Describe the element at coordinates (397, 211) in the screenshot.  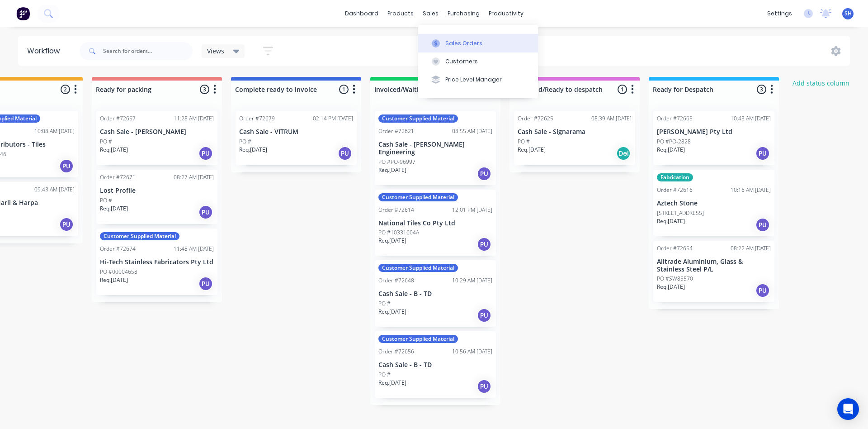
I see `div: Order #72614` at that location.